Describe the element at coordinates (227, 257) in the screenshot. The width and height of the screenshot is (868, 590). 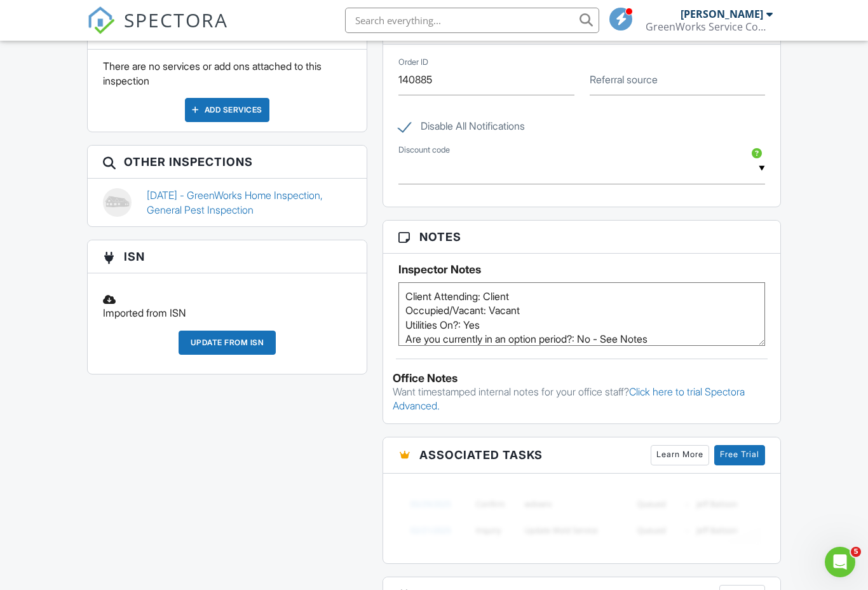
I see `h3: ISN` at that location.